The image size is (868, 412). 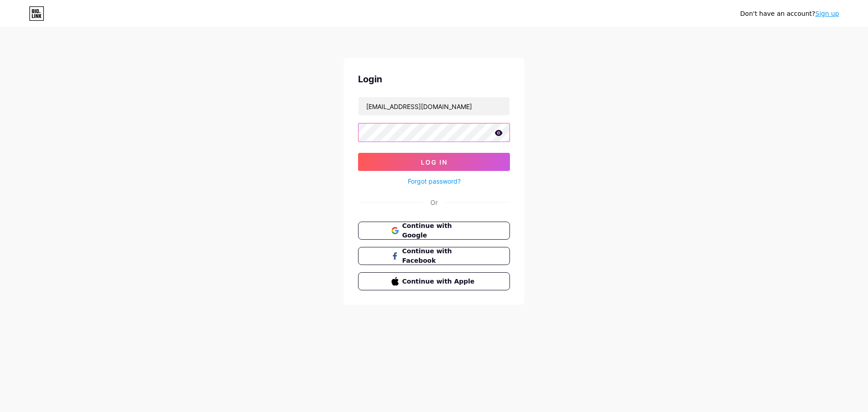 What do you see at coordinates (434, 79) in the screenshot?
I see `div: Login` at bounding box center [434, 79].